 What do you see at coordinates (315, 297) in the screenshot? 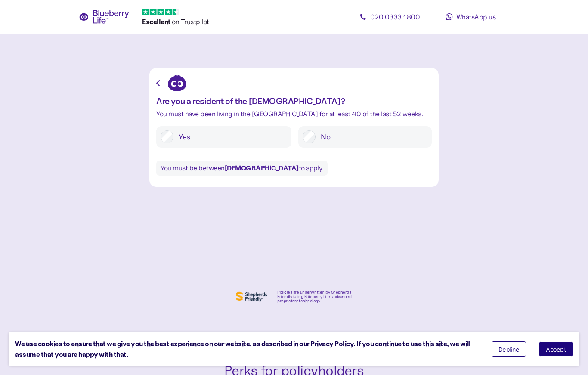
I see `div: Policies are underwritten by Shepherds Friendly using Blueberry Life’s advanced proprietary techn...` at bounding box center [315, 297].